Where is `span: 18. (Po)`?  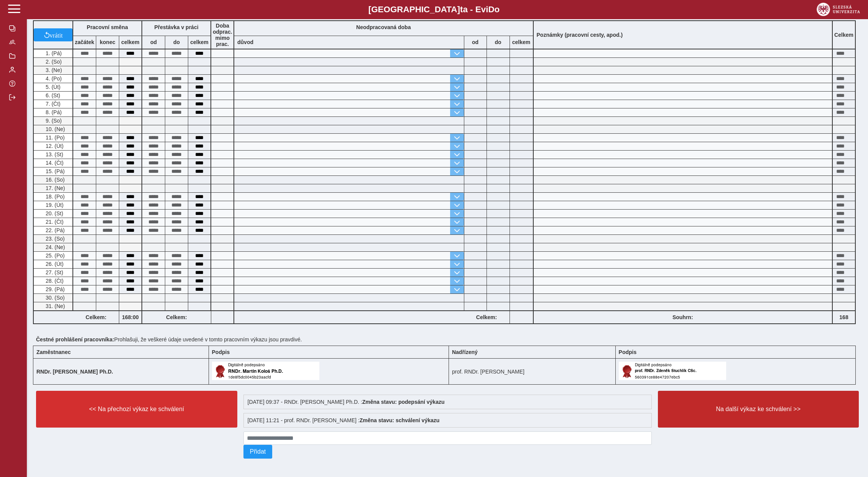 span: 18. (Po) is located at coordinates (55, 197).